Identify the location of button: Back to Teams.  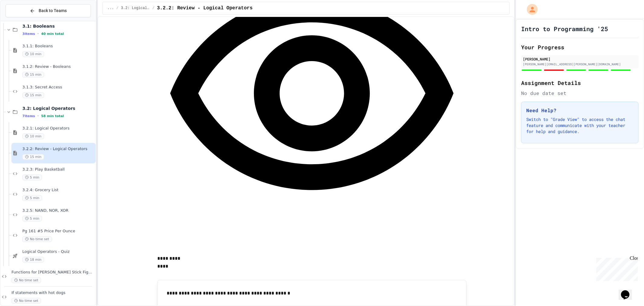
(48, 11).